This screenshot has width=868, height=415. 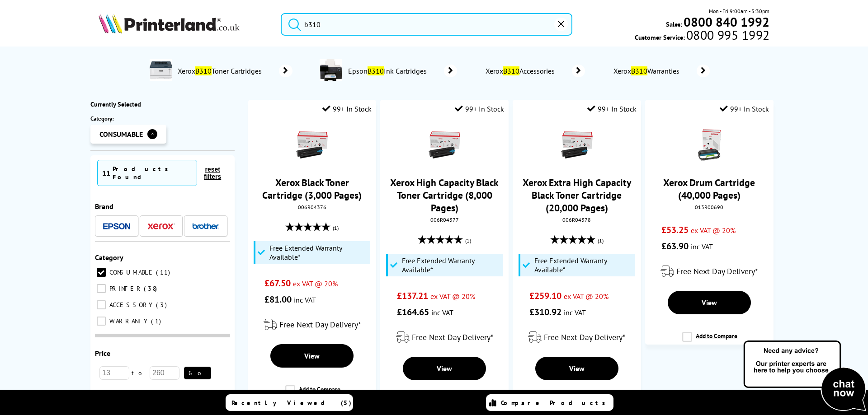 I want to click on span: Customer Service:, so click(x=702, y=36).